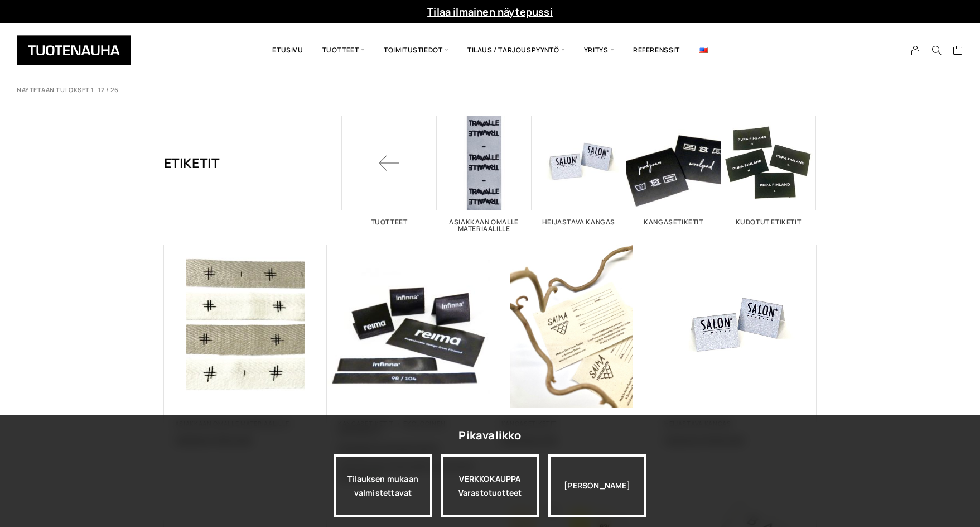  Describe the element at coordinates (73, 50) in the screenshot. I see `img: Tuotenauha Oy` at that location.